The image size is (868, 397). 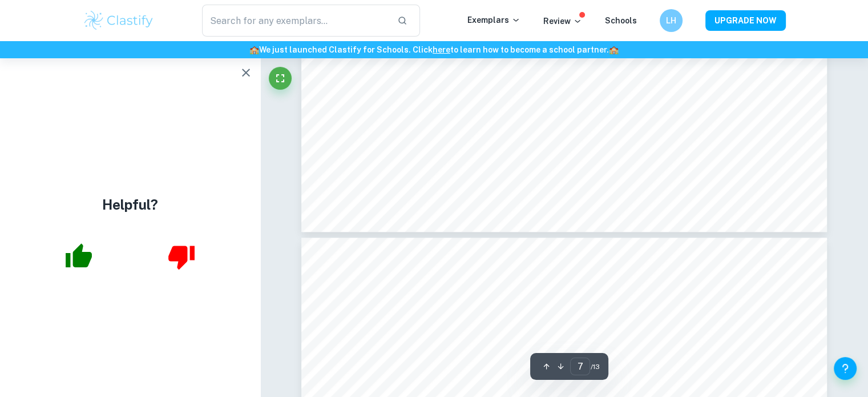 What do you see at coordinates (746, 21) in the screenshot?
I see `button: UPGRADE NOW` at bounding box center [746, 21].